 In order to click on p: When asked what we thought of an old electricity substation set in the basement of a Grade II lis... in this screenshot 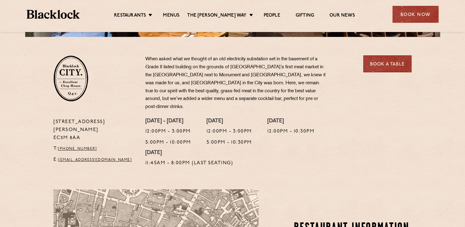, I will do `click(236, 83)`.